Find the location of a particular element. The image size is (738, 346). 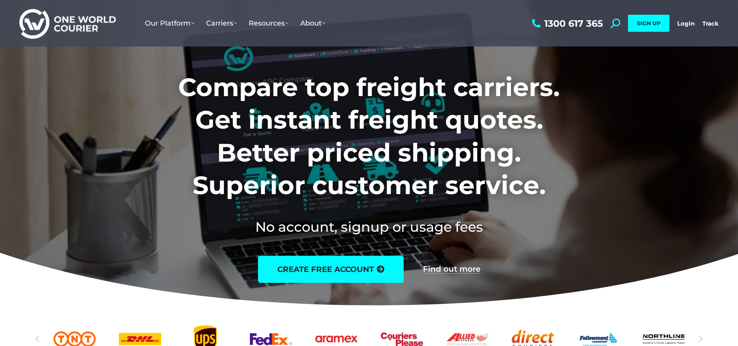

a: Carriers is located at coordinates (222, 23).